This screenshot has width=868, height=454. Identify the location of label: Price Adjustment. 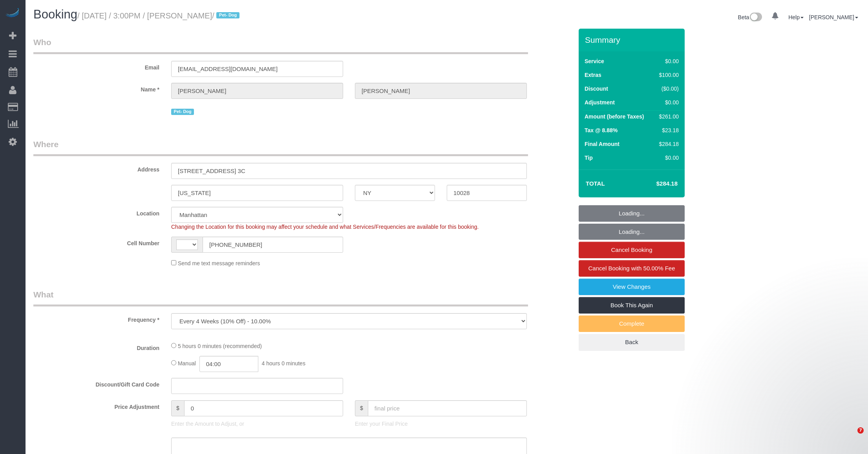
(96, 405).